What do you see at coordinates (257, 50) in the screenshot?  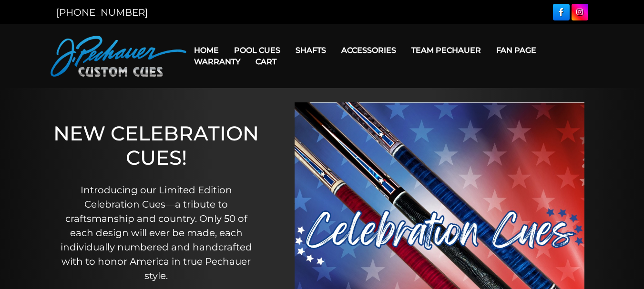 I see `a: Pool Cues` at bounding box center [257, 50].